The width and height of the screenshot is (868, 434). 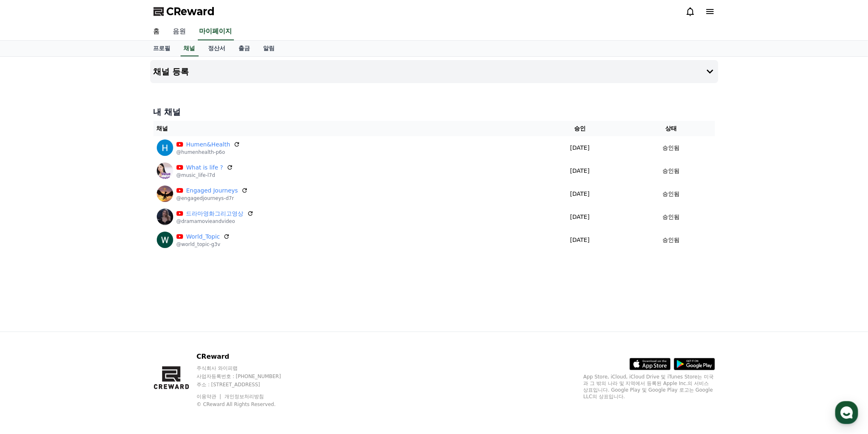 What do you see at coordinates (189, 49) in the screenshot?
I see `a: 채널` at bounding box center [189, 49].